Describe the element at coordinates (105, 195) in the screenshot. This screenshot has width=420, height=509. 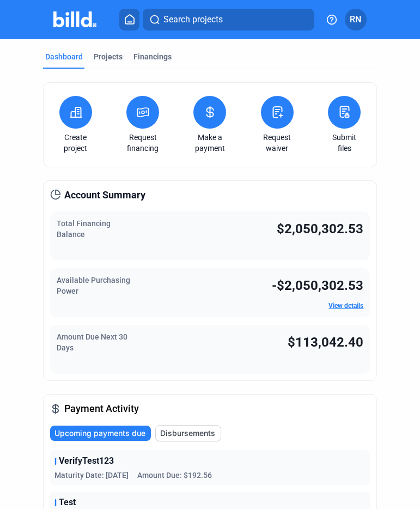
I see `span: Account Summary` at that location.